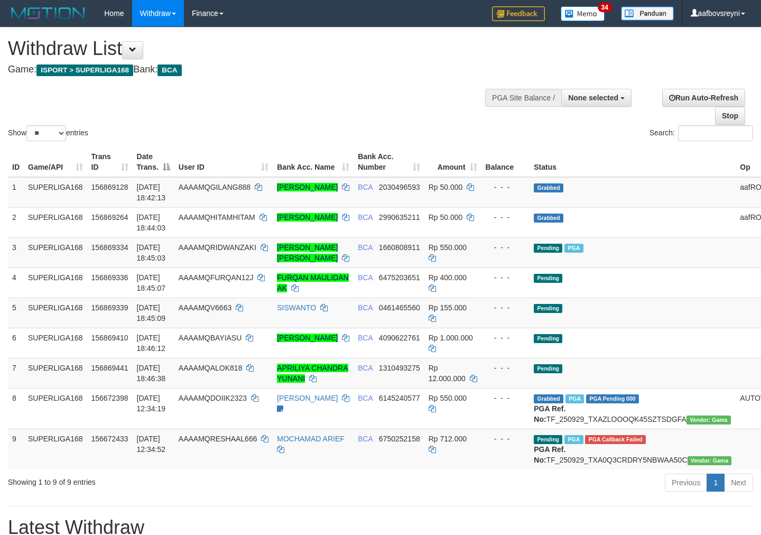 This screenshot has width=761, height=535. What do you see at coordinates (596, 98) in the screenshot?
I see `button: None selected` at bounding box center [596, 98].